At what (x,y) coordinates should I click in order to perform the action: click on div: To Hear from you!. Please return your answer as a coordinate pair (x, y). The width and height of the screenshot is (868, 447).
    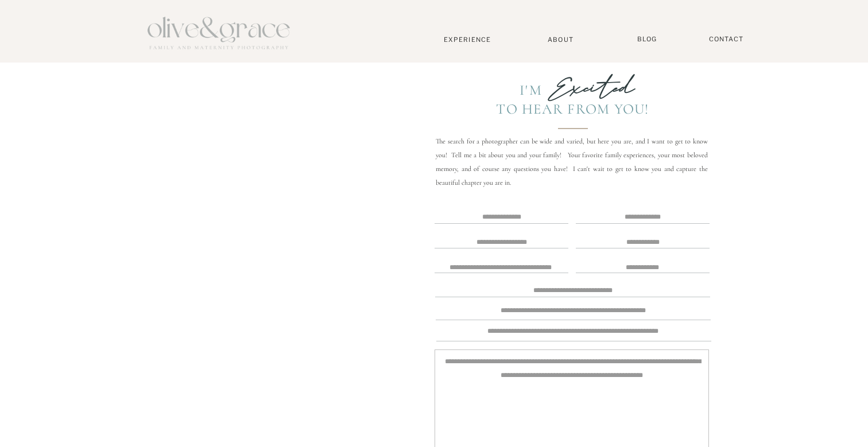
    Looking at the image, I should click on (572, 109).